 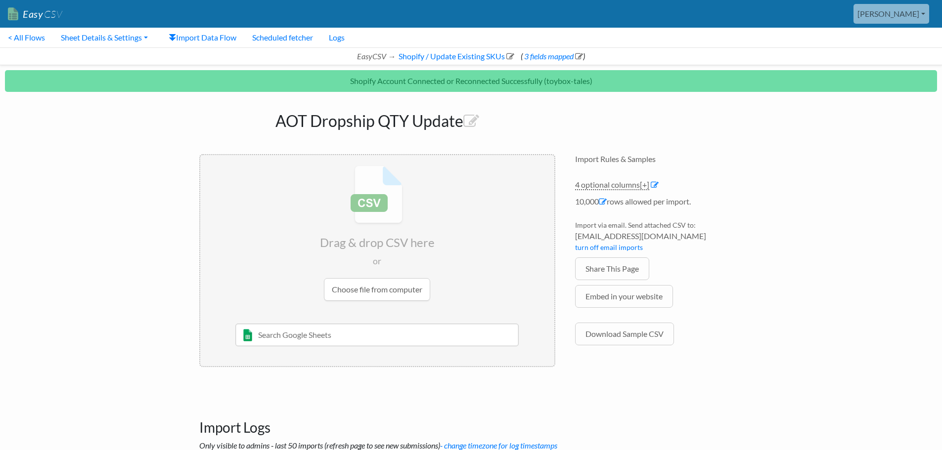 What do you see at coordinates (35, 14) in the screenshot?
I see `a: EasyCSV` at bounding box center [35, 14].